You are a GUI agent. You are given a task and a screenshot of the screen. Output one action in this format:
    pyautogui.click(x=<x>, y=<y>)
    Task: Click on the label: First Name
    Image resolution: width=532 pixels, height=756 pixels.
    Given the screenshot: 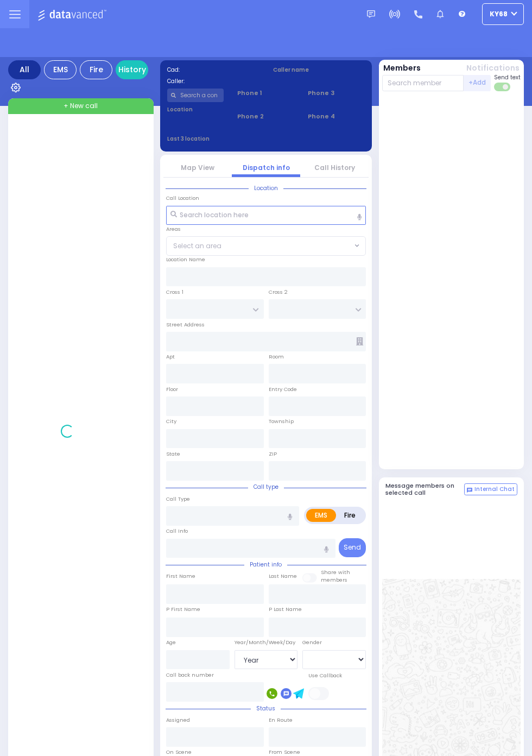 What is the action you would take?
    pyautogui.click(x=181, y=576)
    